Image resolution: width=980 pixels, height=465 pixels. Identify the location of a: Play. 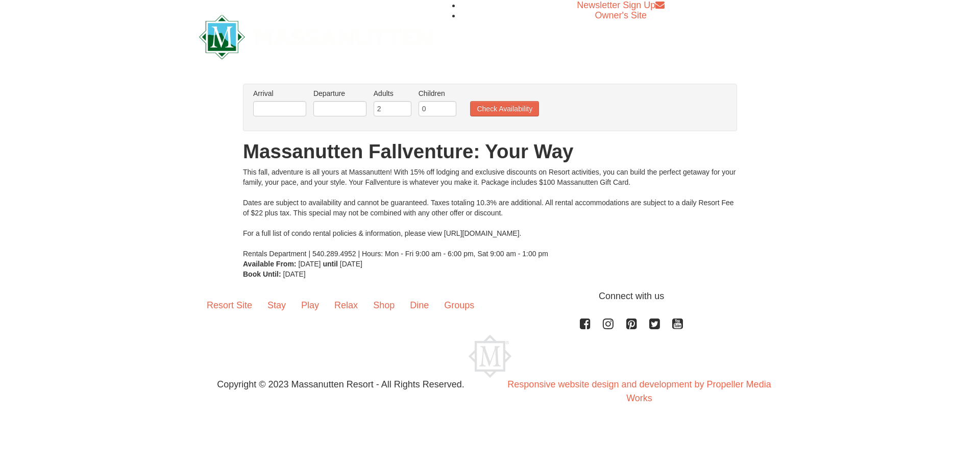
(310, 305).